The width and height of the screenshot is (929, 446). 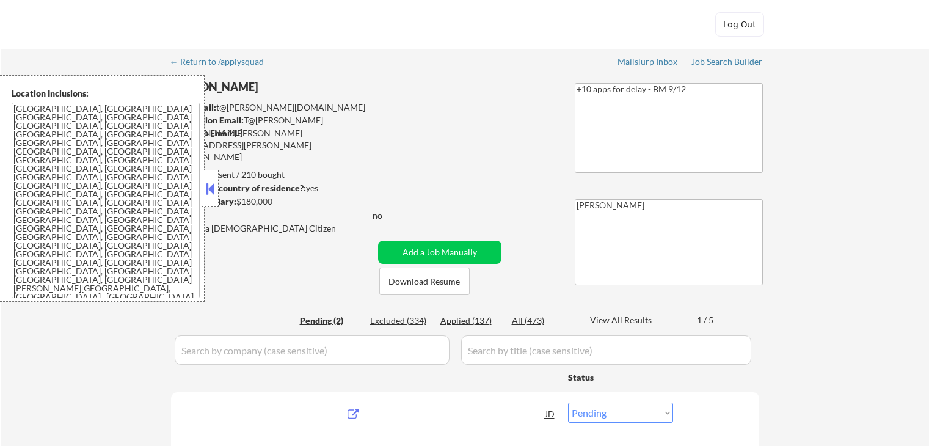 What do you see at coordinates (727, 62) in the screenshot?
I see `div: Job Search Builder` at bounding box center [727, 62].